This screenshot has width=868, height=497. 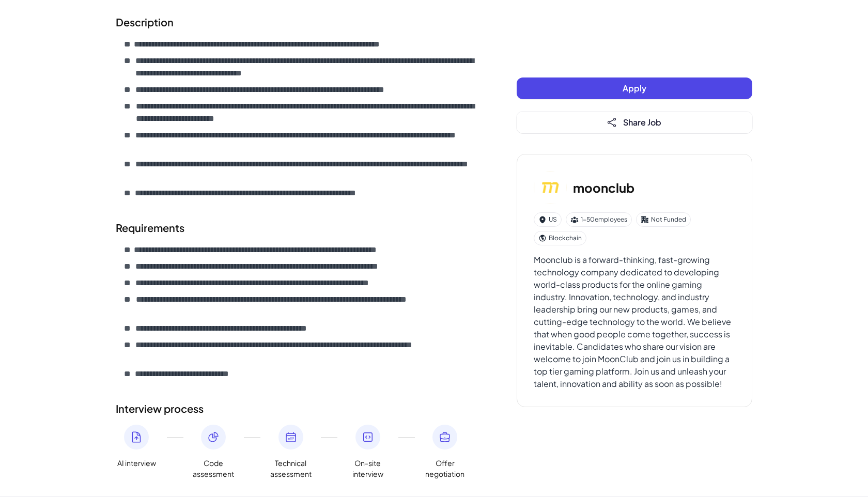 What do you see at coordinates (550, 188) in the screenshot?
I see `img: mo` at bounding box center [550, 188].